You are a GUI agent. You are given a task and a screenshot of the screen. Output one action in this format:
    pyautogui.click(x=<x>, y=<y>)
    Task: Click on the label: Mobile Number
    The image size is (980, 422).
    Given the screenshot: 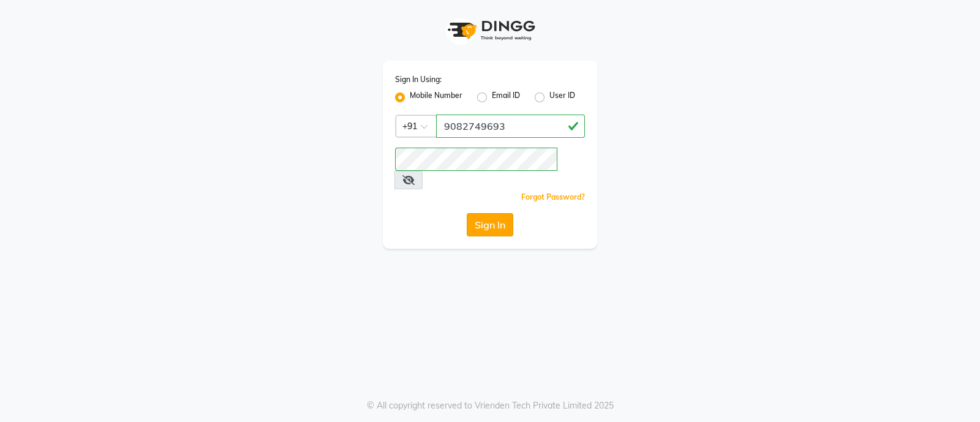 What is the action you would take?
    pyautogui.click(x=436, y=98)
    